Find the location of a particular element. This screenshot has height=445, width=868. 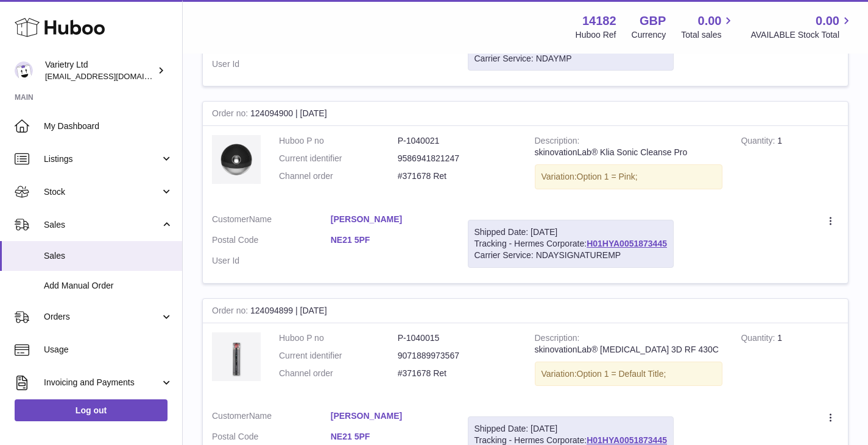

div: Carrier Service: NDAYSIGNATUREMP is located at coordinates (571, 255).